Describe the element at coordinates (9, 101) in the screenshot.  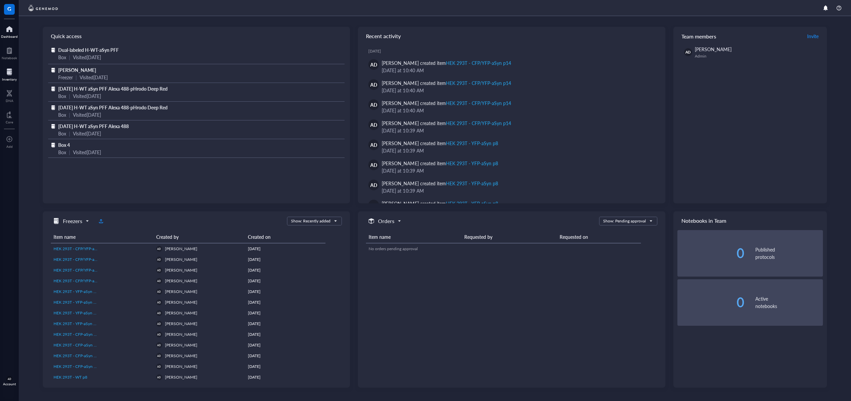
I see `div: DNA` at that location.